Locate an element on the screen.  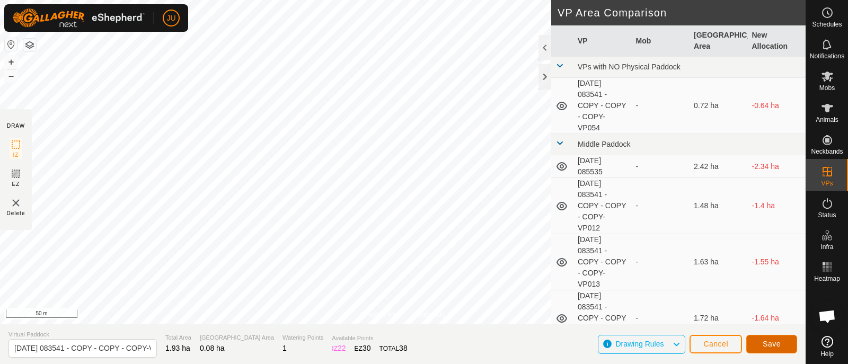
span: VPs is located at coordinates (827, 183).